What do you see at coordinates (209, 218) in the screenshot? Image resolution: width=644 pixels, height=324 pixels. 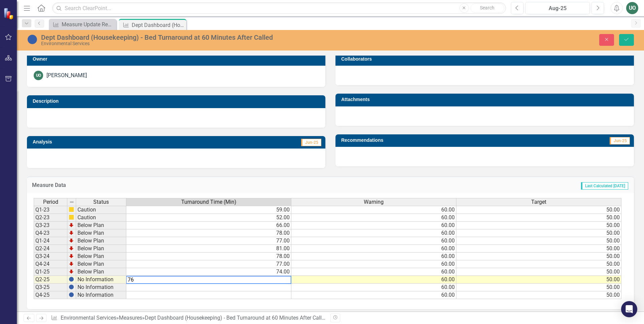 I see `td: 52.00` at bounding box center [209, 218].